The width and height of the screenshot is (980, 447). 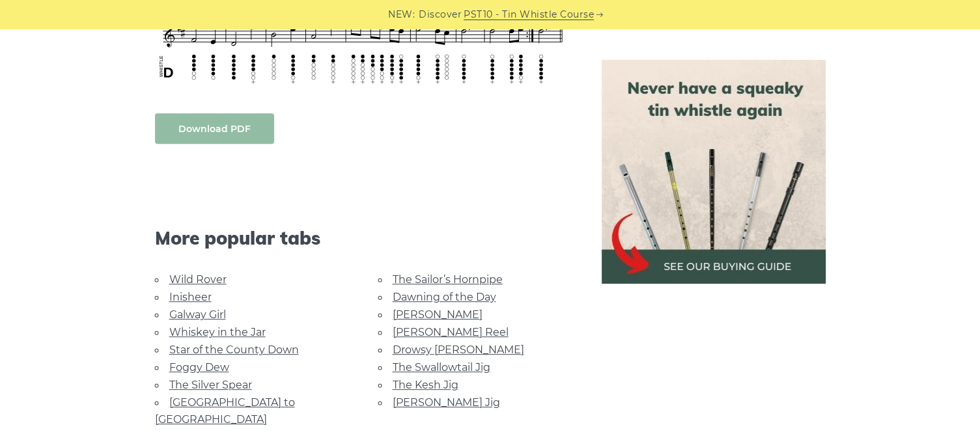 I want to click on img: tin whistle buying guide, so click(x=714, y=172).